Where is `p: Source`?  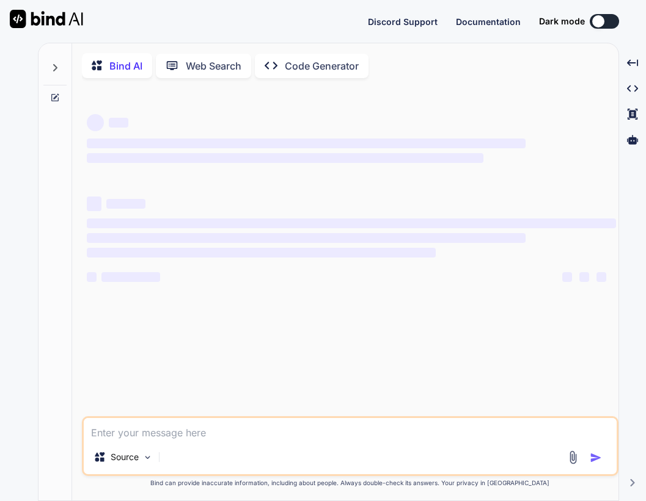 p: Source is located at coordinates (125, 457).